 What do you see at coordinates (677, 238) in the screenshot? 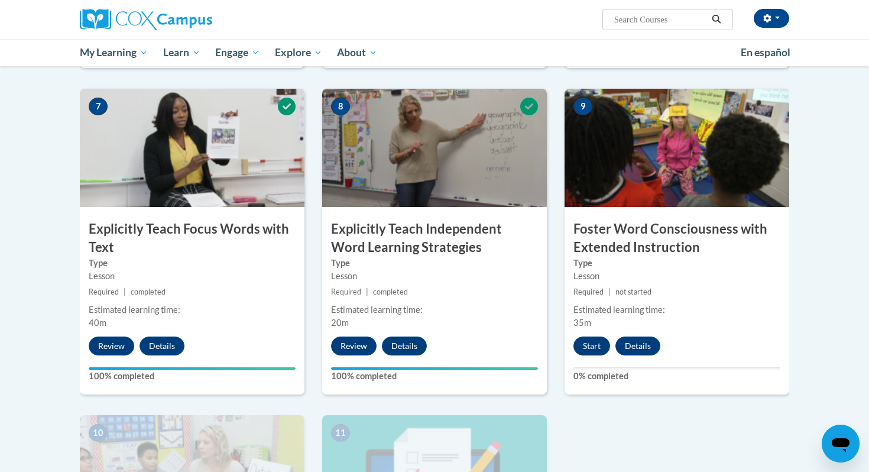
I see `h3: Foster Word Consciousness with Extended Instruction` at bounding box center [677, 238].